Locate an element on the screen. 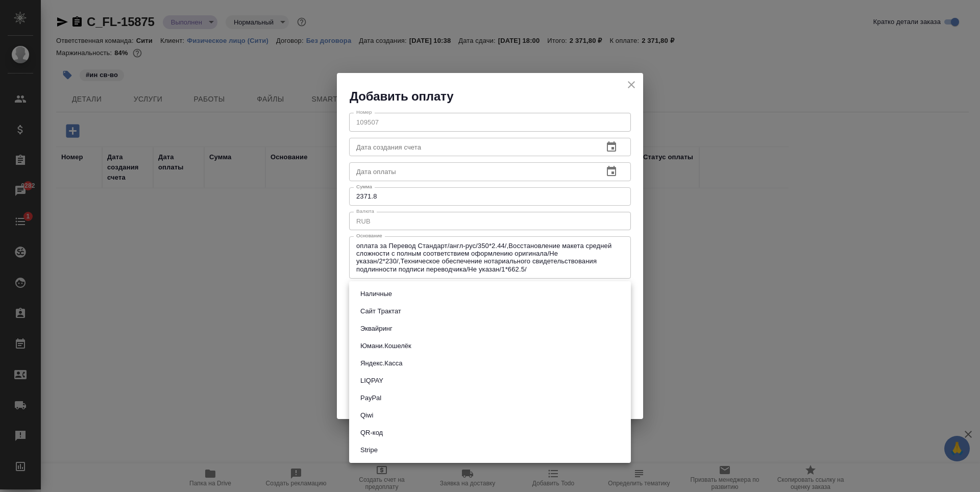  button: Яндекс.Касса is located at coordinates (381, 364).